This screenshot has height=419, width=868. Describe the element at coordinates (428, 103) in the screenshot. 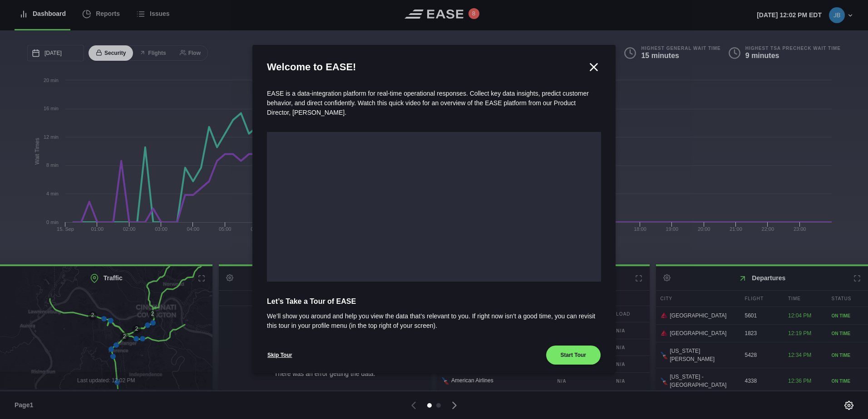

I see `span: EASE is a data-integration platform for real-time operational responses. Collect key data insight...` at that location.